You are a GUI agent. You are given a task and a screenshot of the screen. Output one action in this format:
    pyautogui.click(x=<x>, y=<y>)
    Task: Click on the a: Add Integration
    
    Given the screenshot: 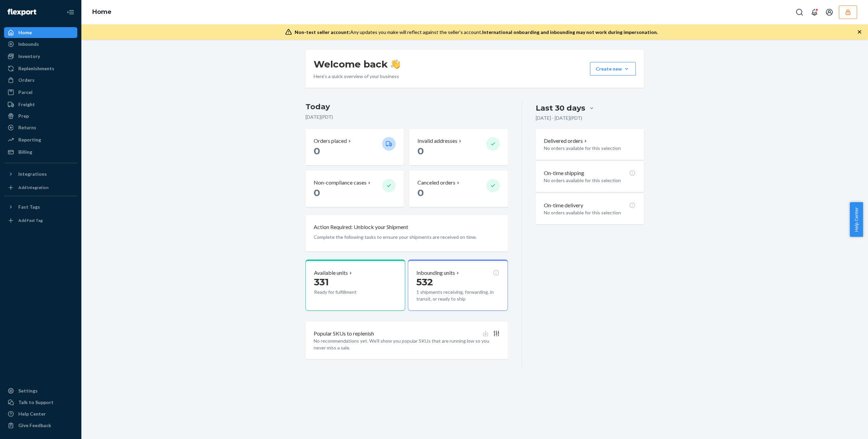 What is the action you would take?
    pyautogui.click(x=40, y=188)
    